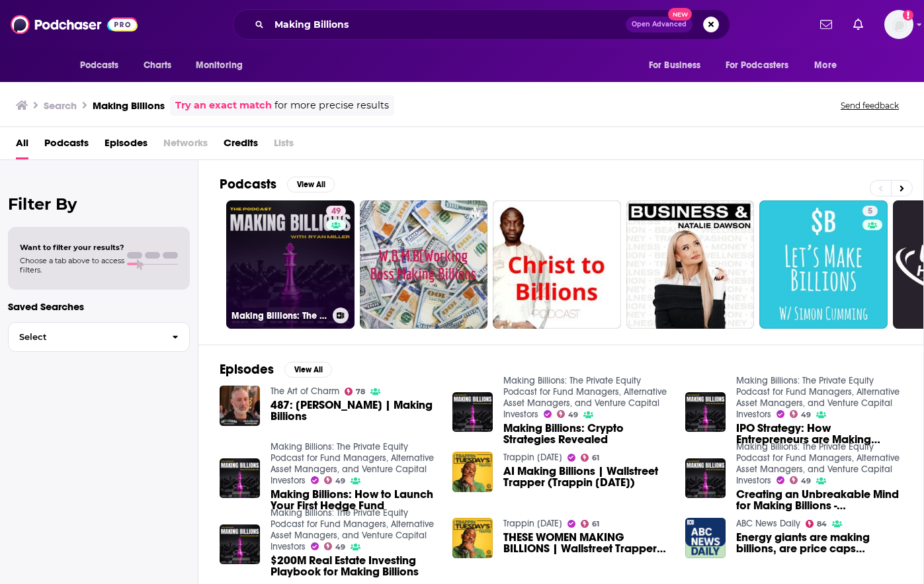  Describe the element at coordinates (908, 15) in the screenshot. I see `svg: Add a profile image` at that location.